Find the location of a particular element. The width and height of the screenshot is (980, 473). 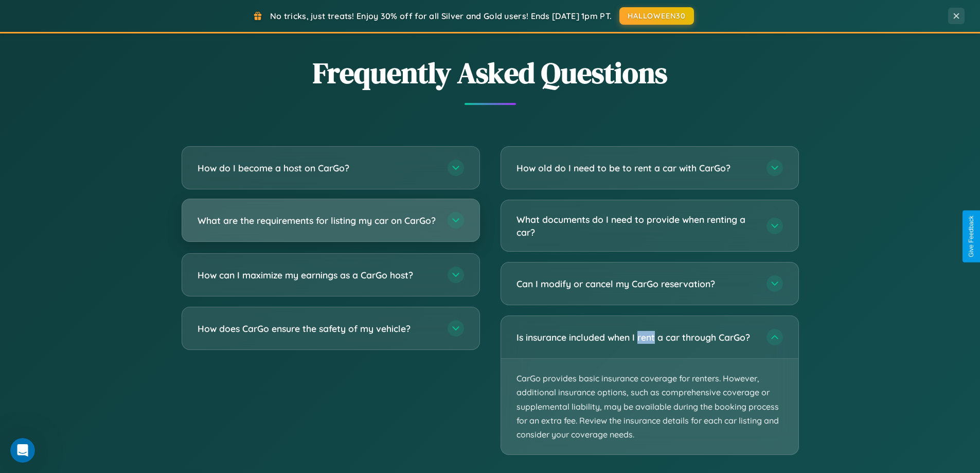

h3: How does CarGo ensure the safety of my vehicle? is located at coordinates (317, 328).